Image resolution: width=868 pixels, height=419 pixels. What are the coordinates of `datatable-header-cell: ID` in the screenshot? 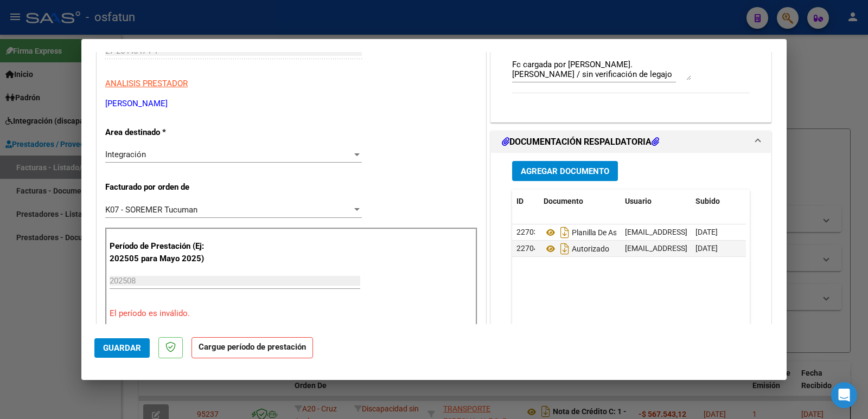 It's located at (526, 201).